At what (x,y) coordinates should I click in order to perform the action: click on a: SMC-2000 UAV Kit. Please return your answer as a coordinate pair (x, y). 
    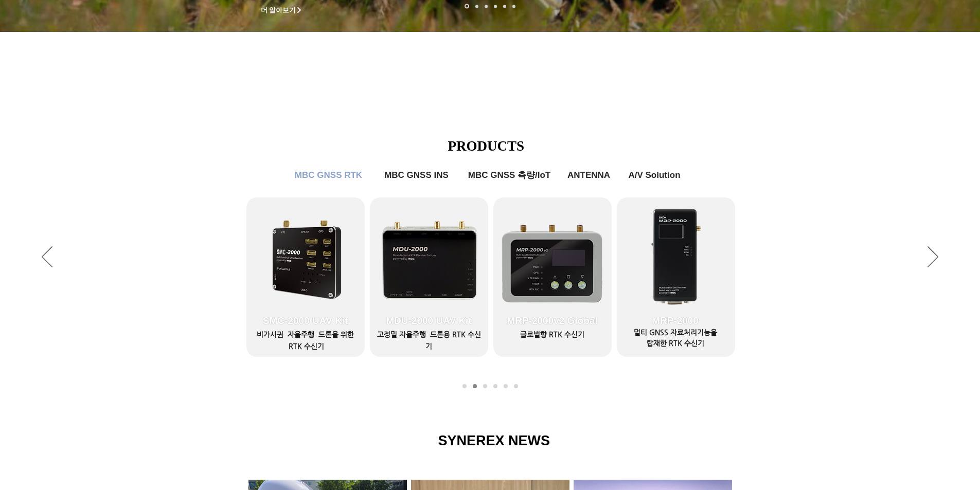
    Looking at the image, I should click on (305, 277).